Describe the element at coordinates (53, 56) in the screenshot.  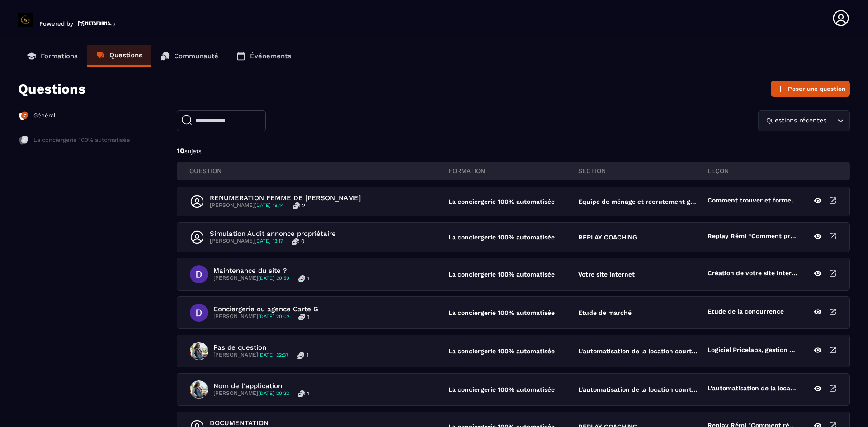
I see `a: Formations` at that location.